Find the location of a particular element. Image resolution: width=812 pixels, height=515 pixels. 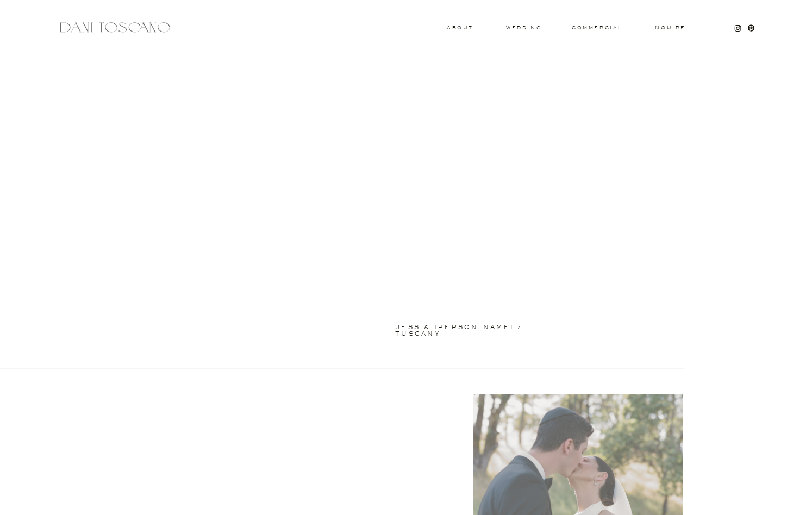

h3: About is located at coordinates (459, 27).